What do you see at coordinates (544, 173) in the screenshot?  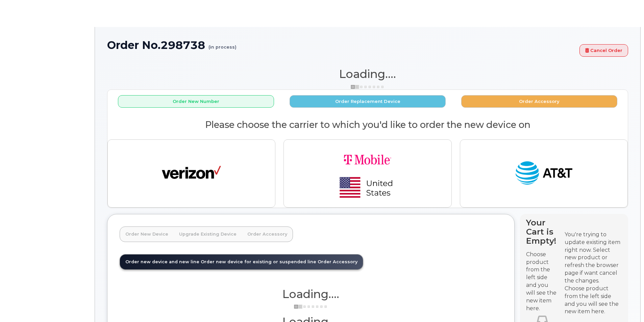 I see `img: at_t-fb3d24644a45acc70fc72cc47ce214d34099dfd970ee3ae2334e4251f9d920fd.png` at bounding box center [544, 173].